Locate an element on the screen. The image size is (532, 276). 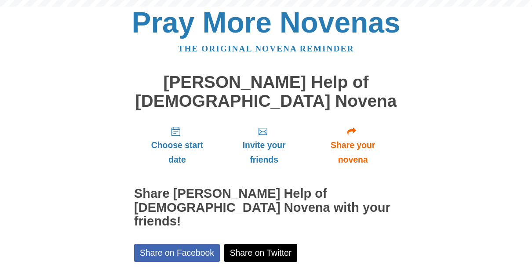
a: The original novena reminder is located at coordinates (266, 48).